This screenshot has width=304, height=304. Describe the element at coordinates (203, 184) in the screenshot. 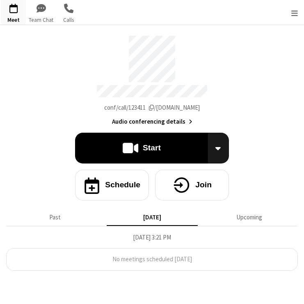

I see `h4: Join` at that location.